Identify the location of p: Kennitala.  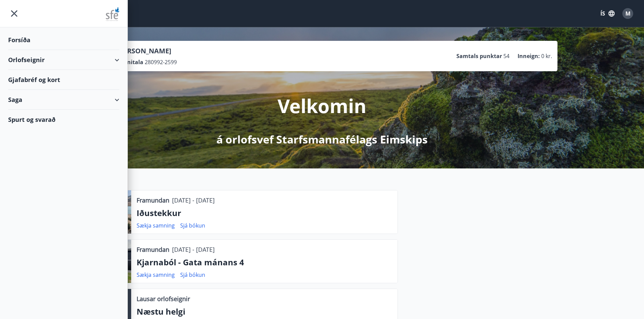
(130, 62).